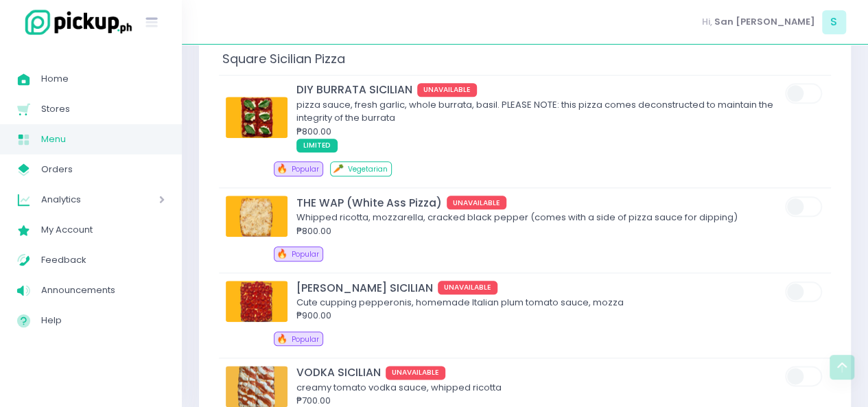  I want to click on img: RONI SICILIAN, so click(257, 301).